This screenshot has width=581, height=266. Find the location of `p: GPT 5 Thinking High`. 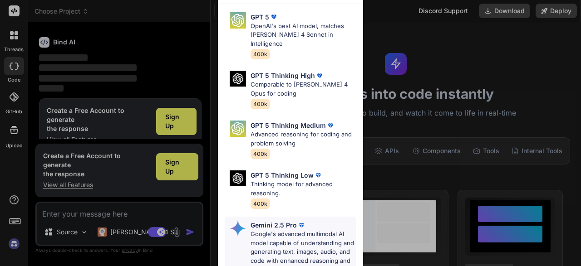

p: GPT 5 Thinking High is located at coordinates (283, 75).